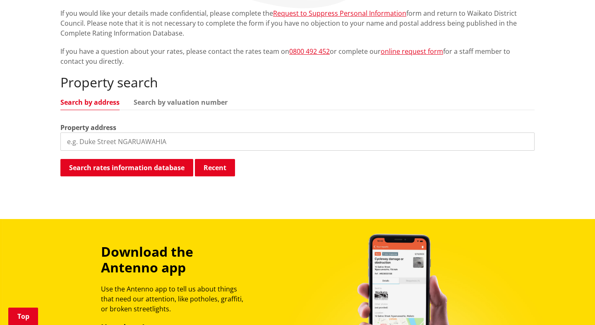 This screenshot has width=595, height=325. What do you see at coordinates (176, 299) in the screenshot?
I see `p: Use the Antenno app to tell us about things that need our attention, like potholes, graffiti, or ...` at bounding box center [176, 299].